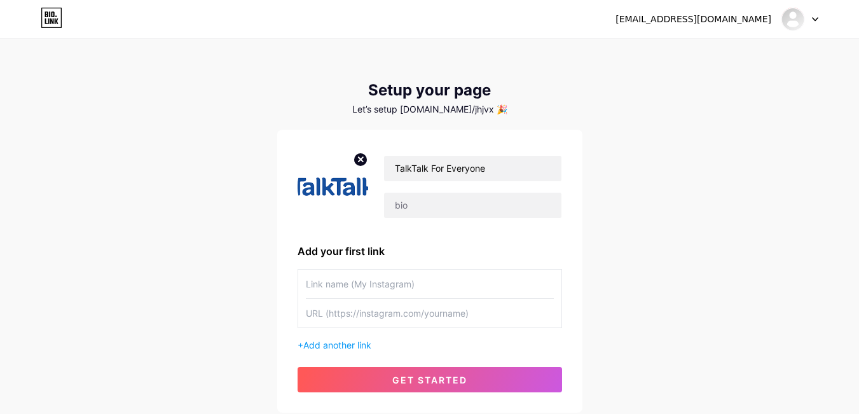 This screenshot has height=414, width=859. What do you see at coordinates (793, 19) in the screenshot?
I see `img: jhjvx` at bounding box center [793, 19].